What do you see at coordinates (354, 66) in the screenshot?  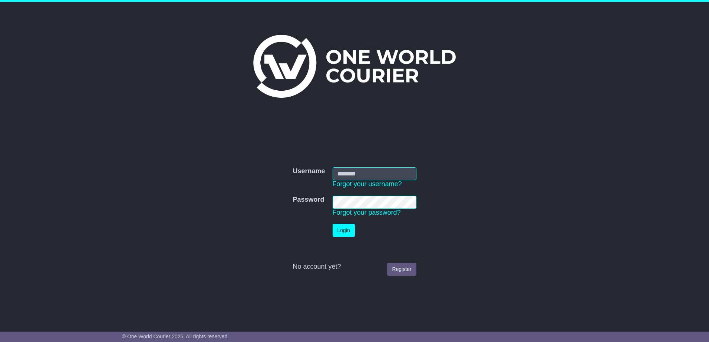 I see `img: One World` at bounding box center [354, 66].